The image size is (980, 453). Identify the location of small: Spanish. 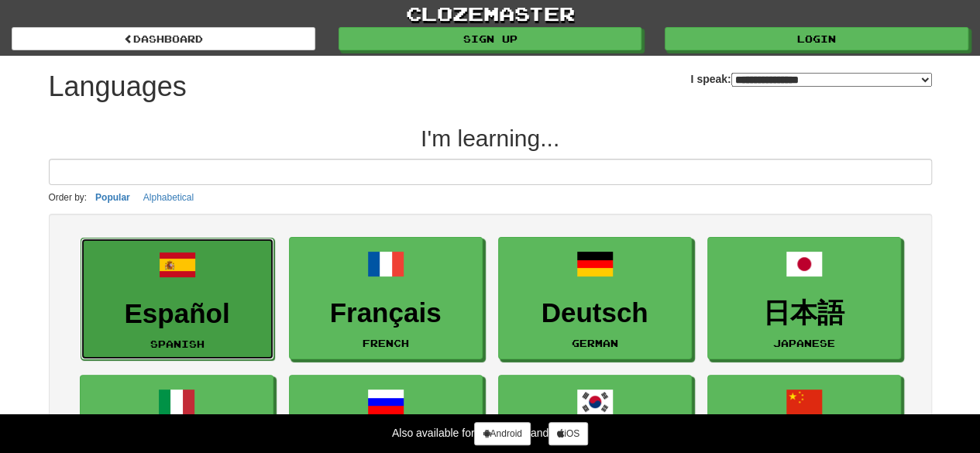
(178, 344).